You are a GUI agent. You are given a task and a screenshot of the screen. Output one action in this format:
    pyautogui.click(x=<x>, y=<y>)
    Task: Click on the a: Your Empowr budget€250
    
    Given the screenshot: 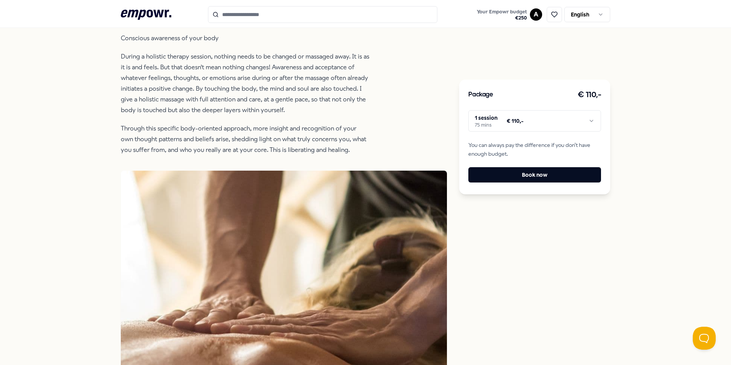 What is the action you would take?
    pyautogui.click(x=502, y=15)
    